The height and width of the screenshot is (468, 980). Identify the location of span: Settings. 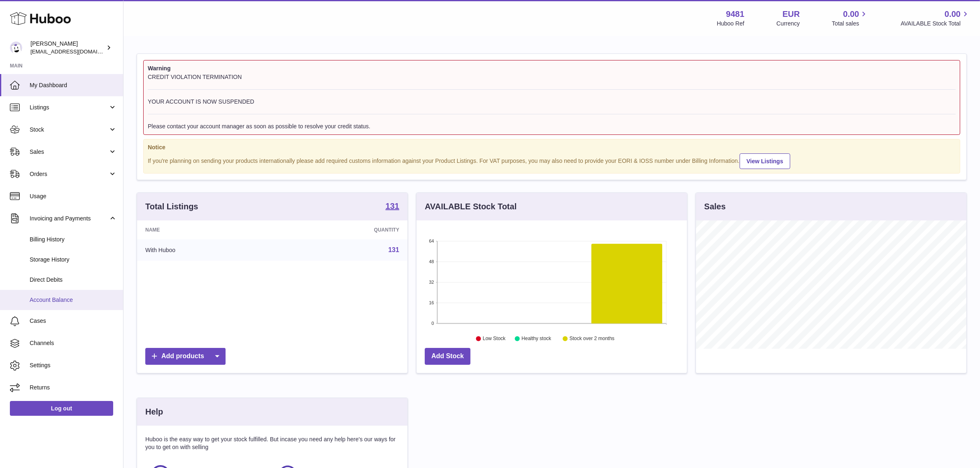
(73, 365).